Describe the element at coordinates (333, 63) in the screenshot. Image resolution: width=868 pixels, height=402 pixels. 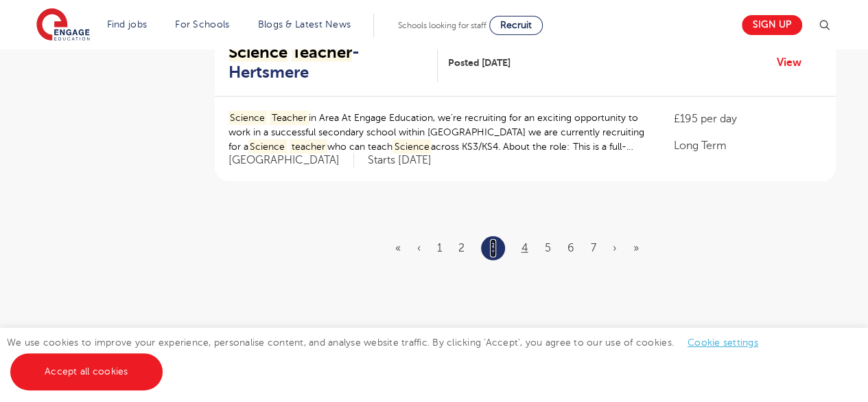
I see `a: Science Teacher- Hertsmere` at that location.